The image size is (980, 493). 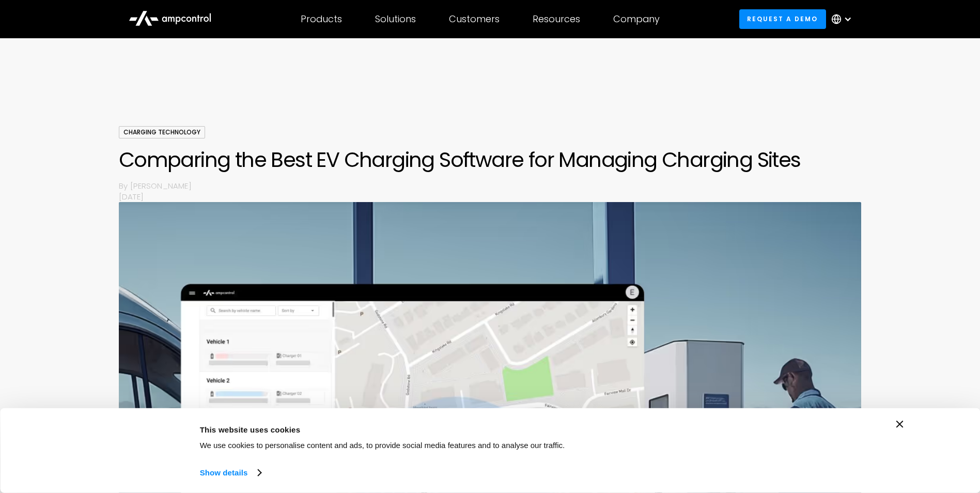 What do you see at coordinates (490, 159) in the screenshot?
I see `h1: Comparing the Best EV Charging Software for Managing Charging Sites` at bounding box center [490, 159].